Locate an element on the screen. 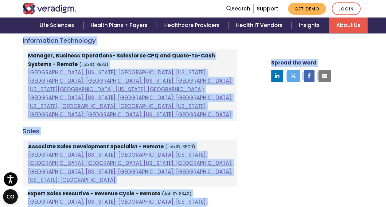 The width and height of the screenshot is (386, 207). small: (Job ID: 8609) is located at coordinates (180, 147).